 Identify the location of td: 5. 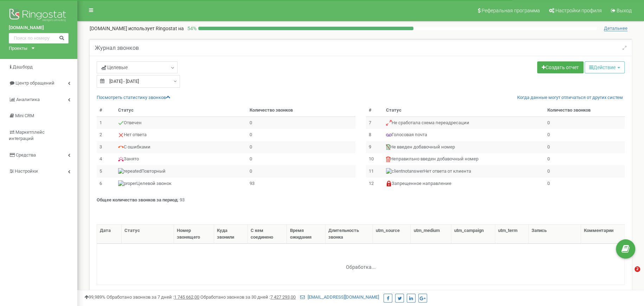
(106, 171).